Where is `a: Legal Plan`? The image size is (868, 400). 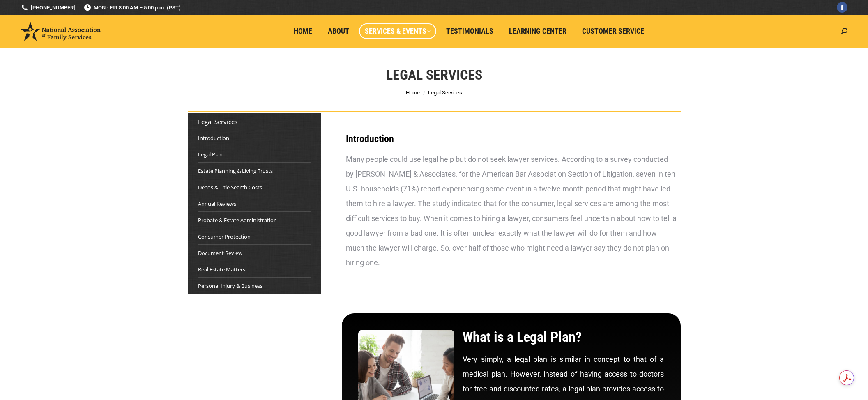 a: Legal Plan is located at coordinates (210, 154).